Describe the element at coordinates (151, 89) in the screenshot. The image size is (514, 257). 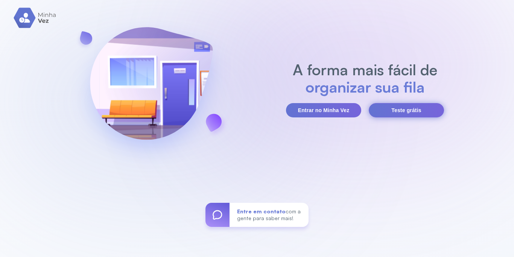
I see `img: banner-login.svg` at that location.